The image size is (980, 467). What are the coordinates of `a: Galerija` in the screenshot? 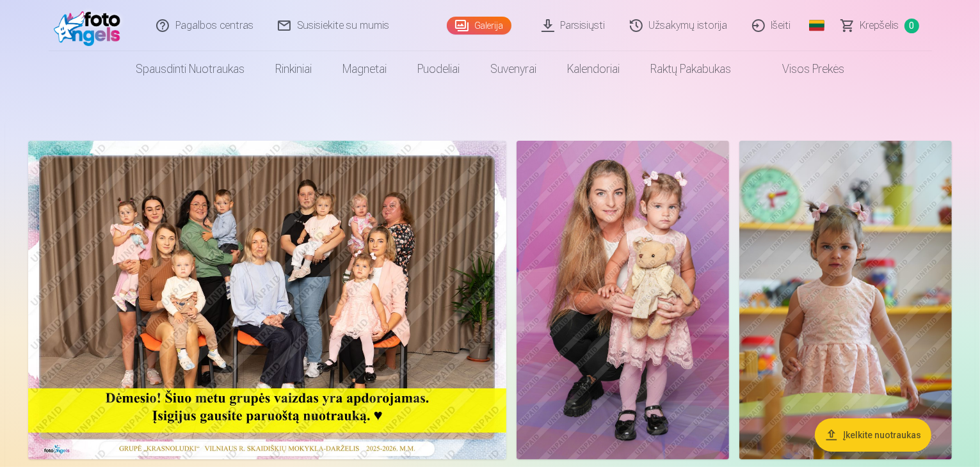 It's located at (479, 25).